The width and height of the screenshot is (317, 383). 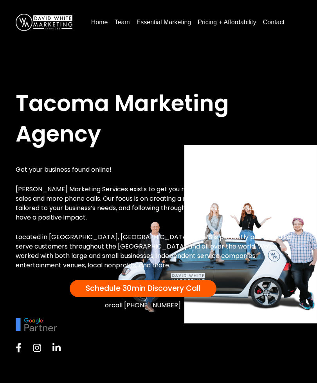 What do you see at coordinates (122, 22) in the screenshot?
I see `a: Team` at bounding box center [122, 22].